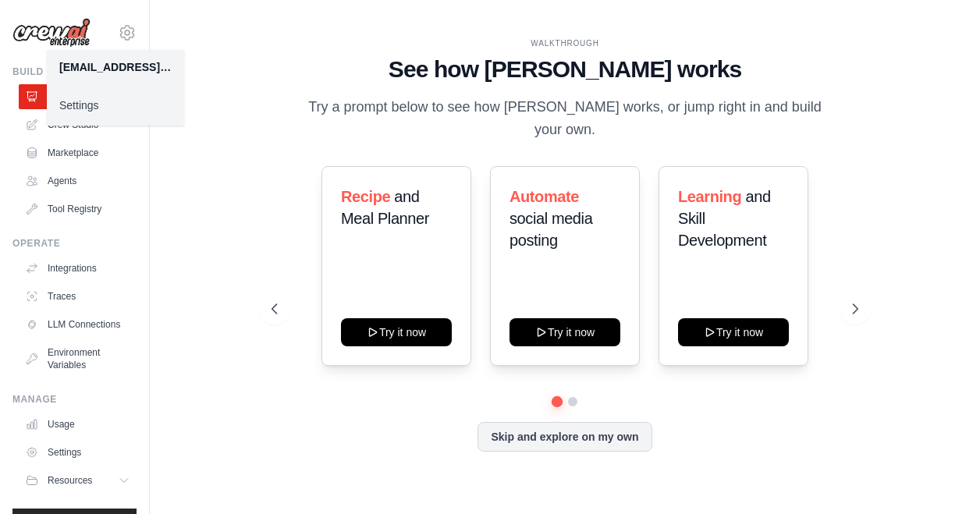 Image resolution: width=980 pixels, height=514 pixels. I want to click on span: Recipe, so click(365, 196).